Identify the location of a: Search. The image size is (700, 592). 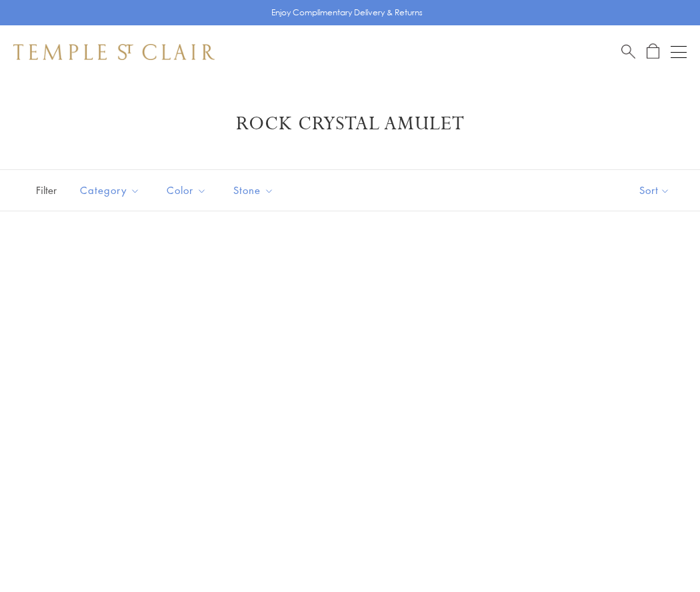
(628, 52).